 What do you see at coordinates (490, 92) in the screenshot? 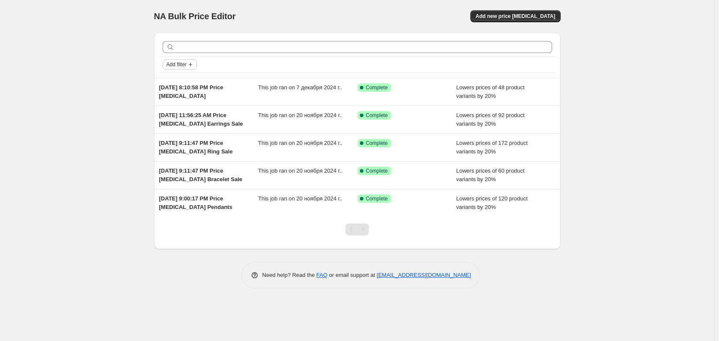
I see `span: Lowers prices of 48 product variants by 20%` at bounding box center [490, 92].